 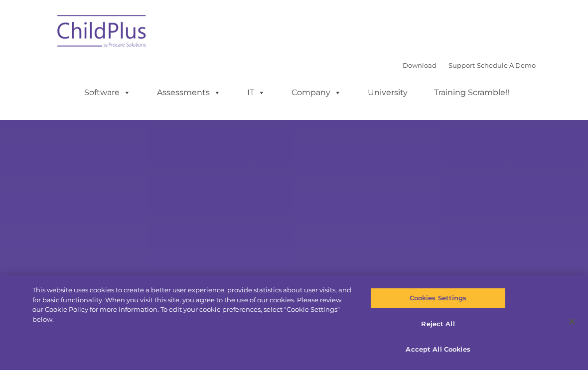 I want to click on button: Cookies Settings, so click(x=438, y=299).